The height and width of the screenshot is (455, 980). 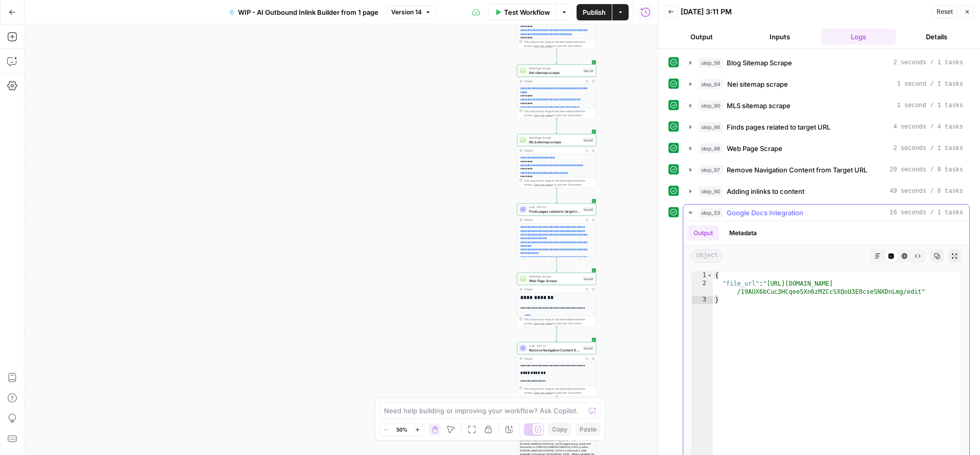 I want to click on span: step_80, so click(x=711, y=106).